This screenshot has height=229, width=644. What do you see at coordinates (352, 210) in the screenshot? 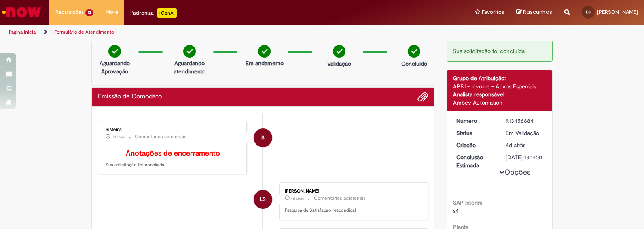
I see `p: Pesquisa de Satisfação respondida!` at bounding box center [352, 210].